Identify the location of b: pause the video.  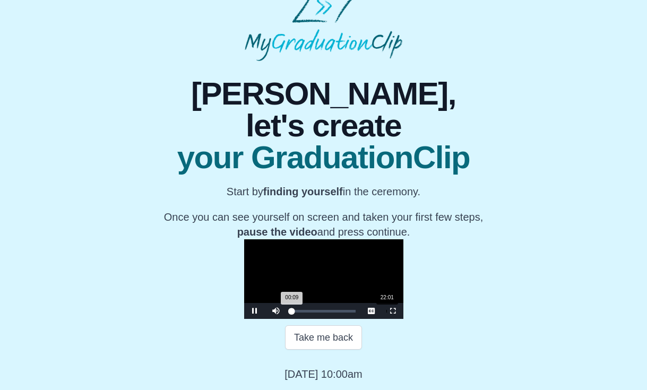
(277, 232).